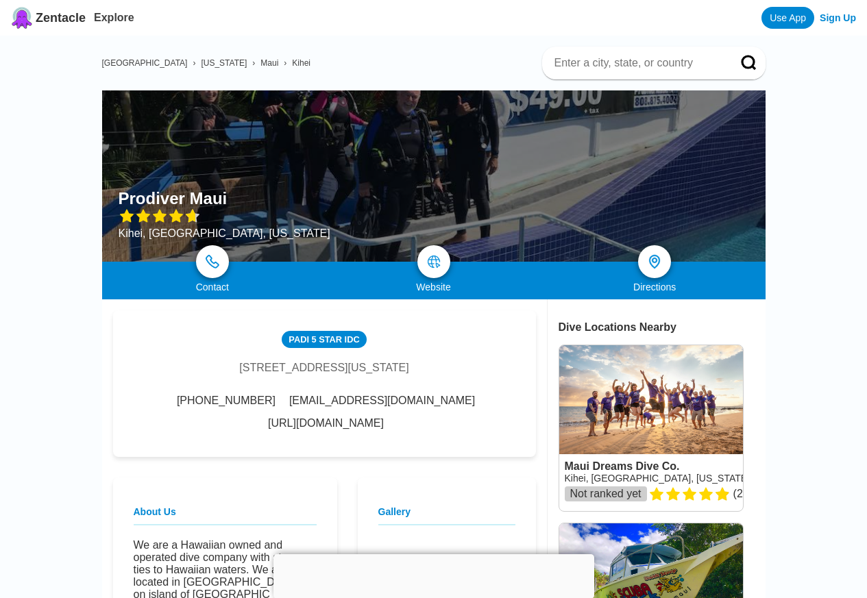 This screenshot has height=598, width=867. I want to click on img: directions, so click(654, 262).